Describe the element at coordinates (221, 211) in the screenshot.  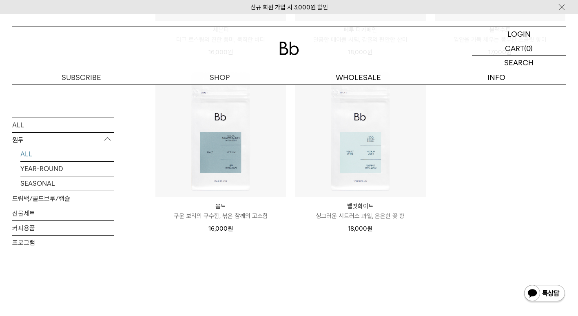
I see `a: 몰트 구운 보리의 구수함, 볶은 참깨의 고소함` at that location.